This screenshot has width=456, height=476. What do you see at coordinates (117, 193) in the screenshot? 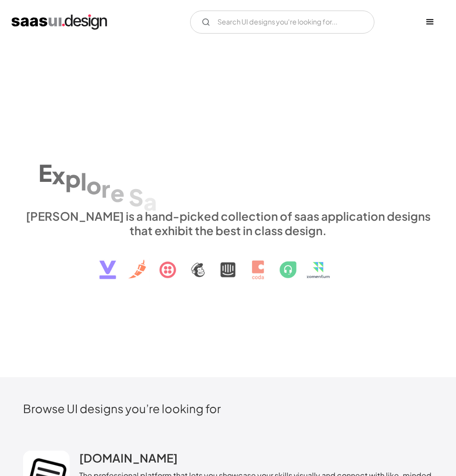
I see `div: e` at bounding box center [117, 193].